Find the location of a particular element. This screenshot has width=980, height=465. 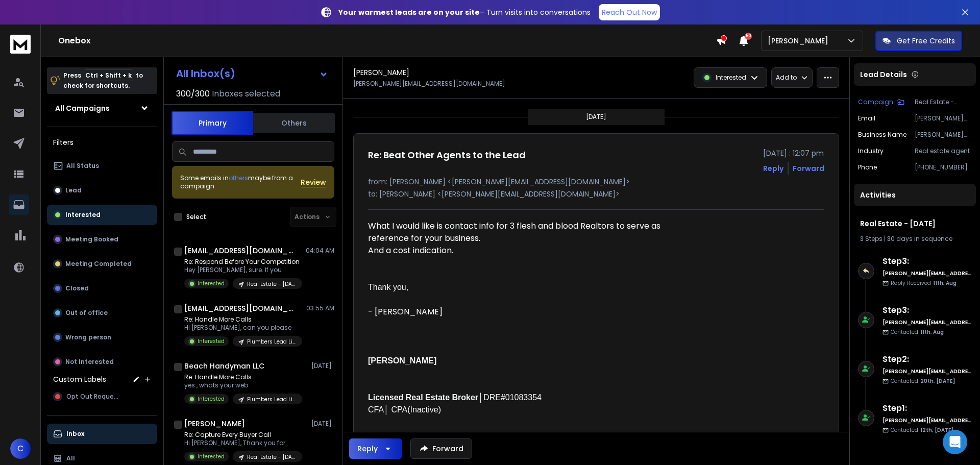

h3: Filters is located at coordinates (102, 142).